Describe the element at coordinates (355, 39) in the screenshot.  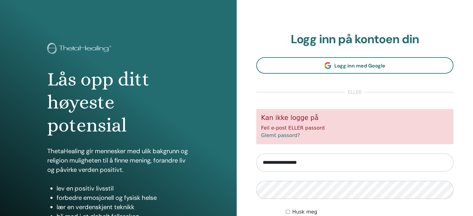
I see `font: Logg inn på kontoen din` at that location.